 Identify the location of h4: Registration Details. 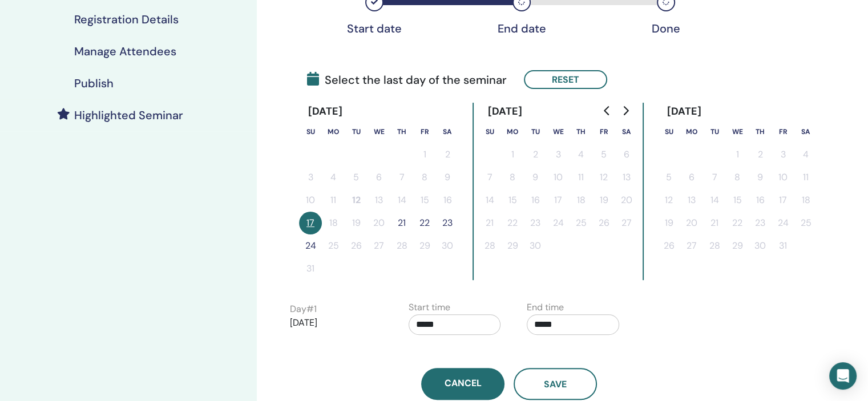
(126, 19).